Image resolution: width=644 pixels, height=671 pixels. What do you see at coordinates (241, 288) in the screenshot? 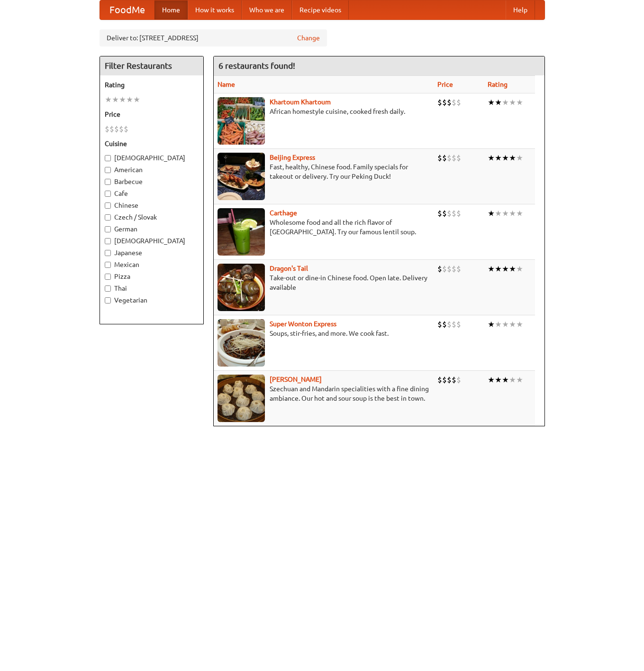
I see `img: dragon.jpg` at bounding box center [241, 288].